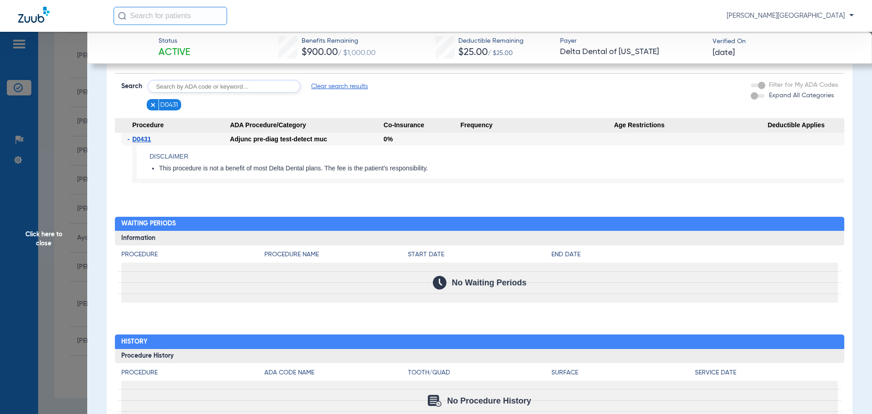  Describe the element at coordinates (122, 16) in the screenshot. I see `img: Search Icon` at that location.